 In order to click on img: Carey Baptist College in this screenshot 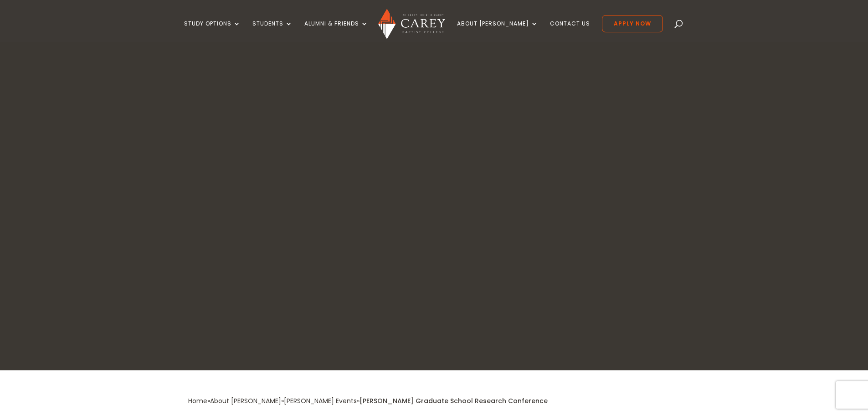, I will do `click(411, 24)`.